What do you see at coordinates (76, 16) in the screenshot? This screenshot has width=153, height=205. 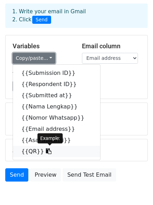 I see `div: 1. Write your email in Gmail 2. Click` at bounding box center [76, 16].